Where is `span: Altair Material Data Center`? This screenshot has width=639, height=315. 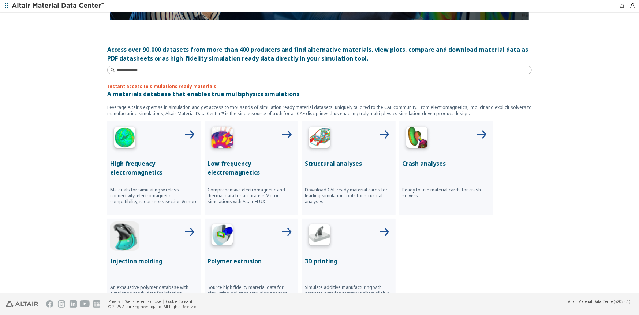 span: Altair Material Data Center is located at coordinates (591, 301).